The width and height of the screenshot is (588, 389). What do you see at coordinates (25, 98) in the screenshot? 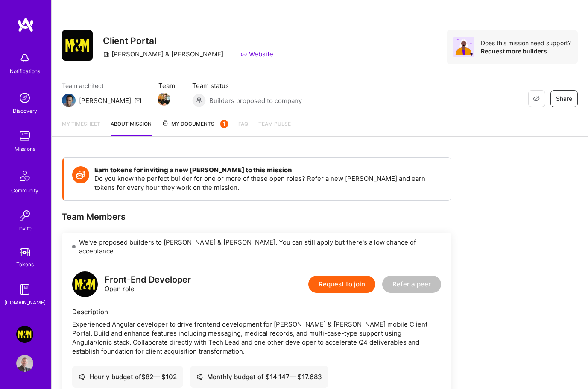
I see `img: discovery` at bounding box center [25, 98].